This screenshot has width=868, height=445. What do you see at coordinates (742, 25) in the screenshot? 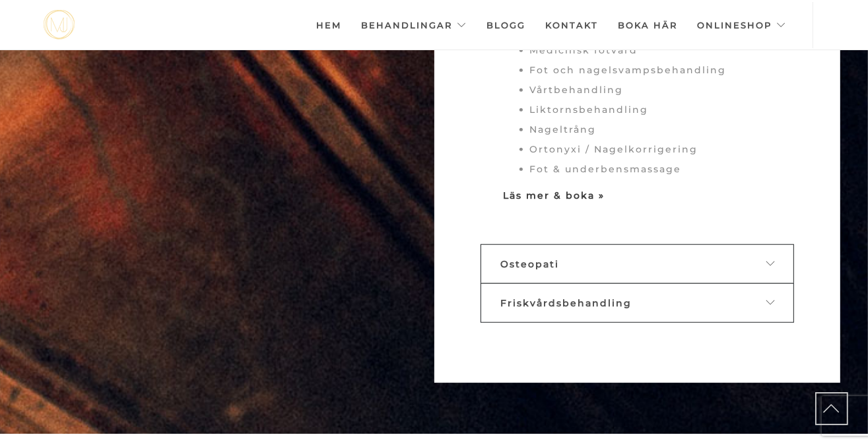
I see `a: Onlineshop` at bounding box center [742, 25].